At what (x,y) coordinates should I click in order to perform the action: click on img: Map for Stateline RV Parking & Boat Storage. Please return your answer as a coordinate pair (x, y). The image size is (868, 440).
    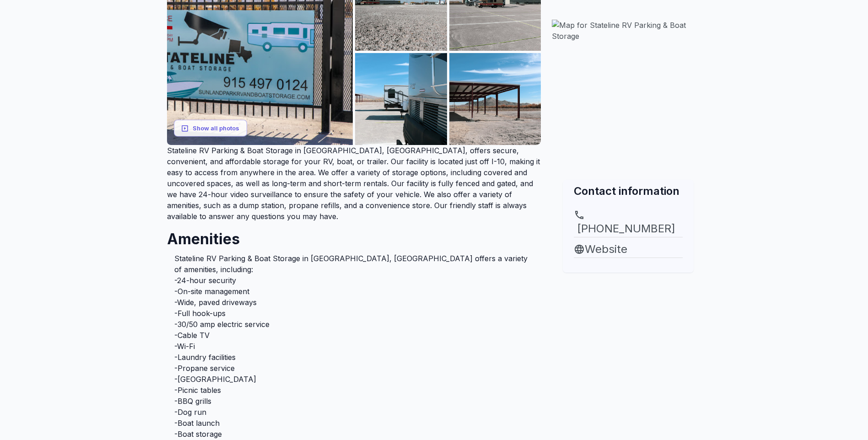
    Looking at the image, I should click on (628, 96).